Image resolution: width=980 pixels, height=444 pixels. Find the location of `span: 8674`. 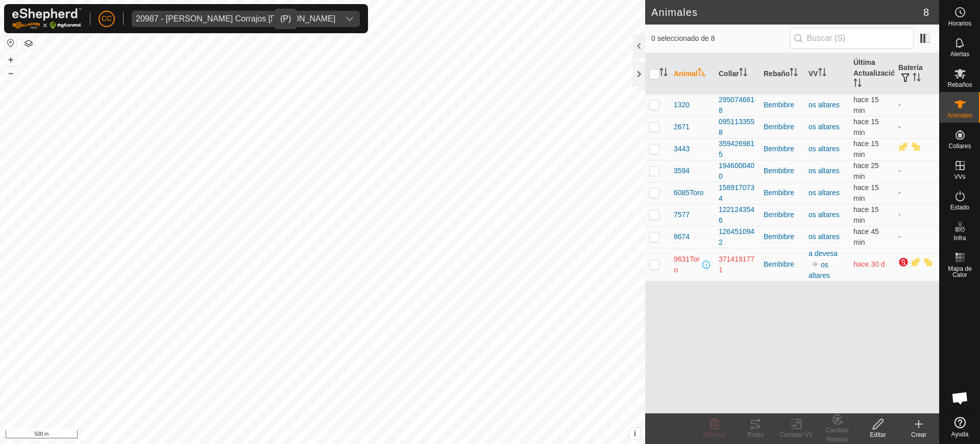

span: 8674 is located at coordinates (681, 236).